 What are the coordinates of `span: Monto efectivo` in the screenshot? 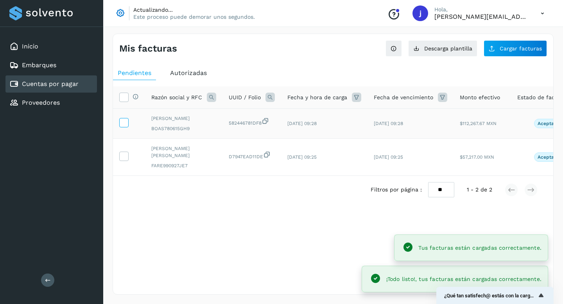 It's located at (479, 97).